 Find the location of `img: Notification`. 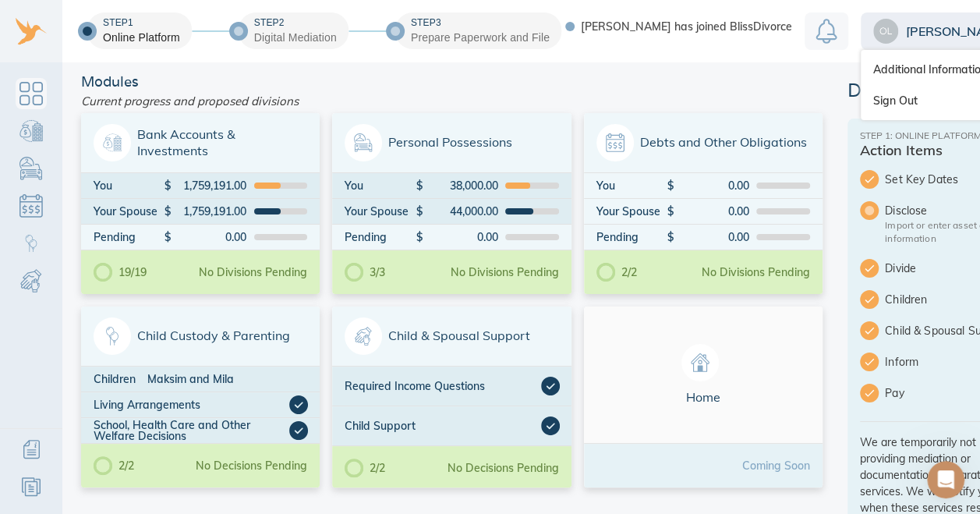

img: Notification is located at coordinates (827, 31).